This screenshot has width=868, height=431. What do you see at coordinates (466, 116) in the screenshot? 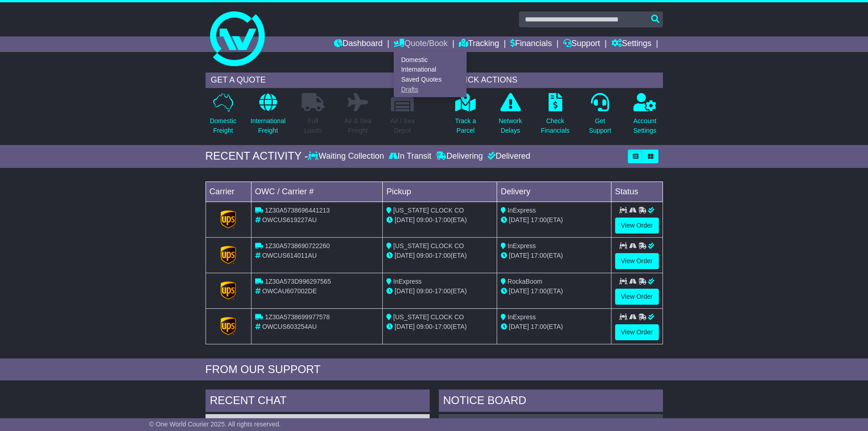
I see `a: Track aParcel` at bounding box center [466, 116].